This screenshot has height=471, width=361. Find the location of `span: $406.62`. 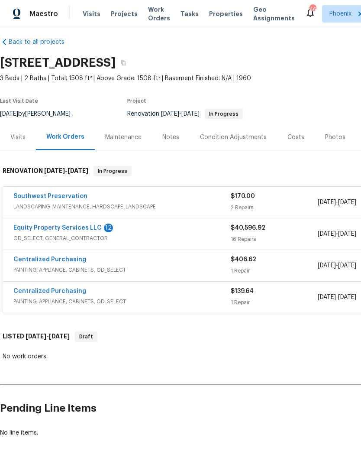

span: $406.62 is located at coordinates (243, 259).